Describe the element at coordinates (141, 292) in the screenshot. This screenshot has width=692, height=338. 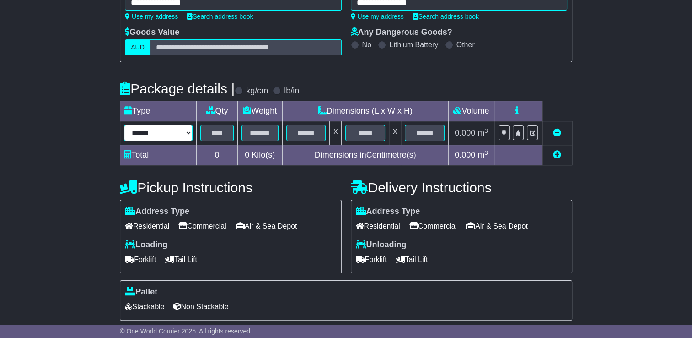
I see `label: Pallet` at that location.